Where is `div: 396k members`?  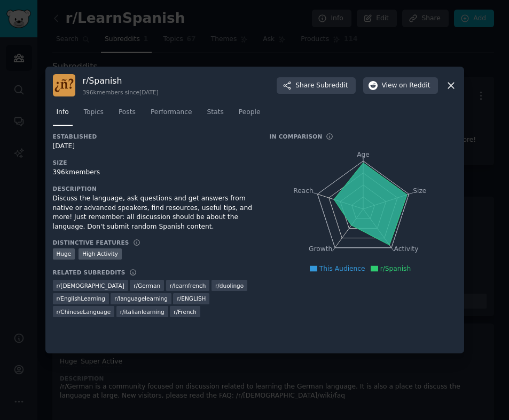 div: 396k members is located at coordinates (154, 173).